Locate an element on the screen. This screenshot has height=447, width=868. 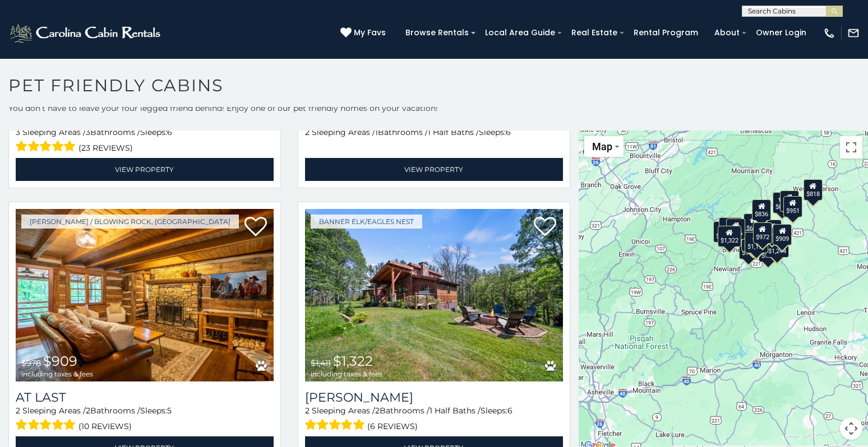
img: Buddys Cabin is located at coordinates (434, 295).